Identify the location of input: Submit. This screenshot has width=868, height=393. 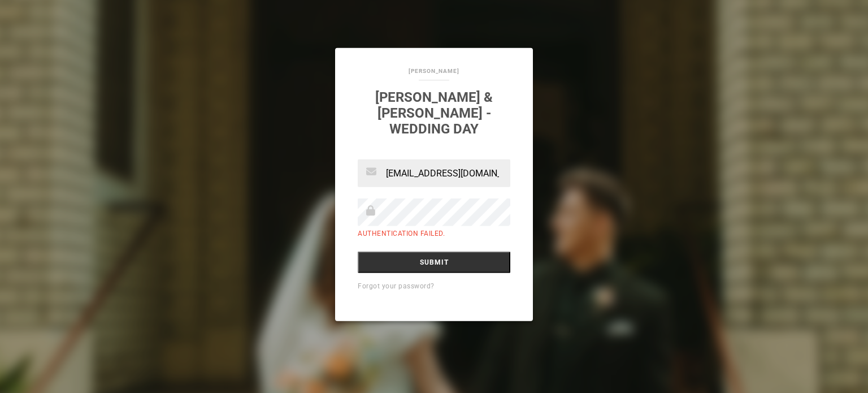
(434, 263).